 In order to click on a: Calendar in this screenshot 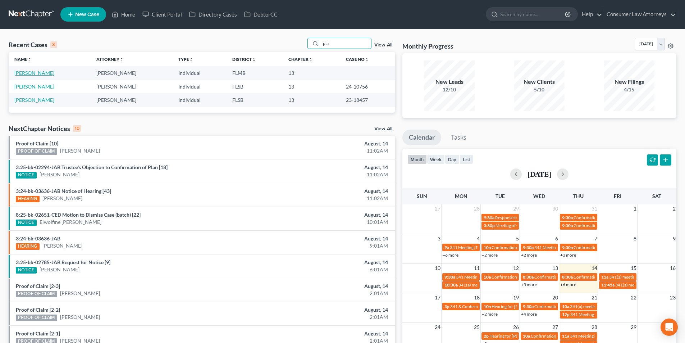, I will do `click(422, 137)`.